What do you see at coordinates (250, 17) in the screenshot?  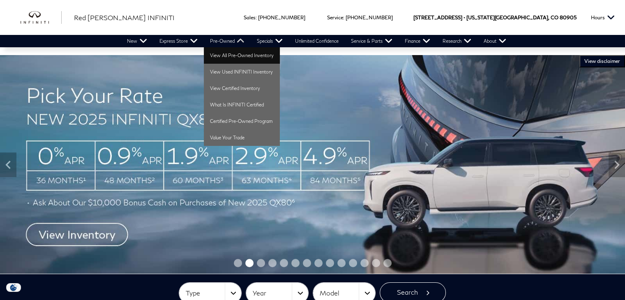 I see `span: Sales` at bounding box center [250, 17].